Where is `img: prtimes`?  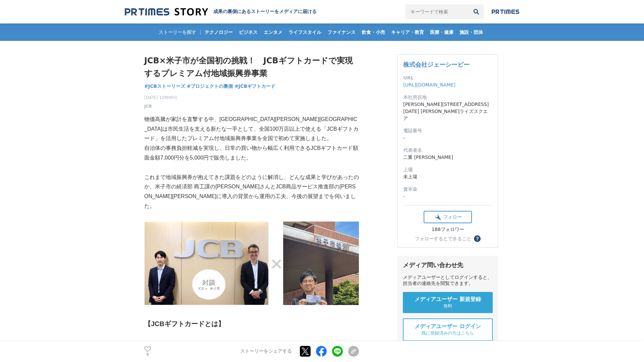 img: prtimes is located at coordinates (505, 12).